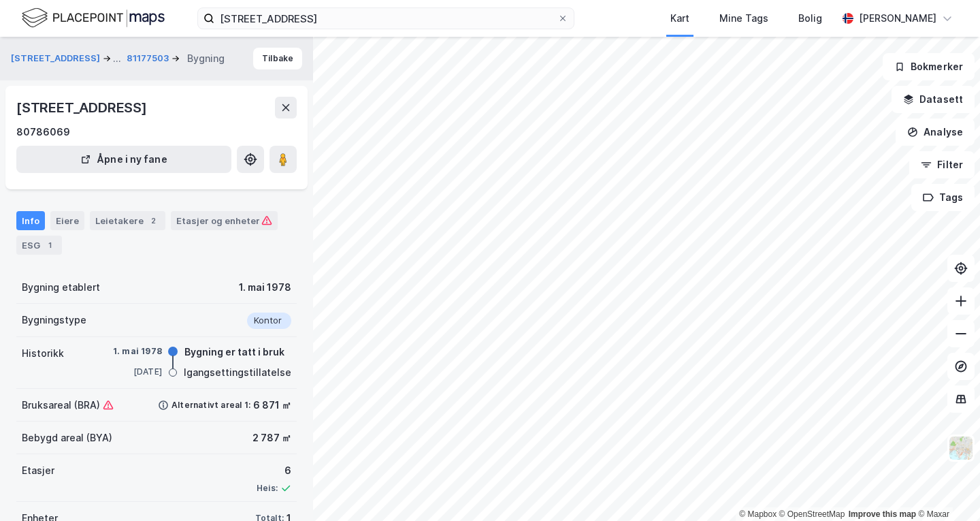  Describe the element at coordinates (758, 513) in the screenshot. I see `a: Mapbox` at that location.